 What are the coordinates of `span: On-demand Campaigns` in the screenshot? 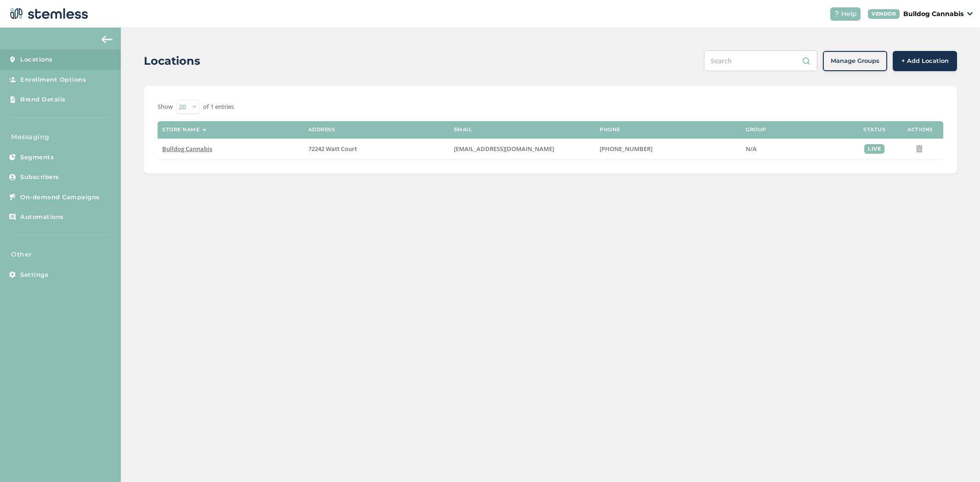 It's located at (60, 198).